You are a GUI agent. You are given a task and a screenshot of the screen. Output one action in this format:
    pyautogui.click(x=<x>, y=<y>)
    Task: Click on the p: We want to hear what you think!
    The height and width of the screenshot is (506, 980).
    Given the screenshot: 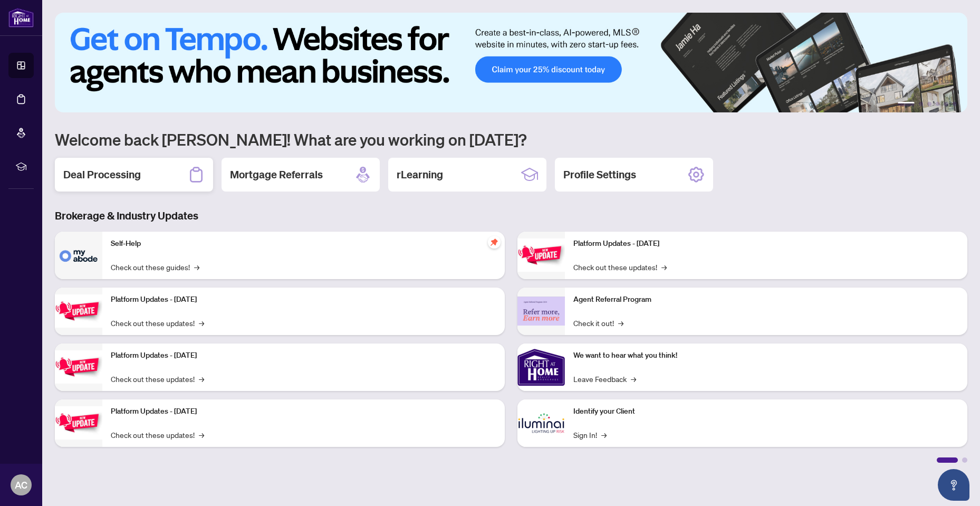 What is the action you would take?
    pyautogui.click(x=766, y=356)
    